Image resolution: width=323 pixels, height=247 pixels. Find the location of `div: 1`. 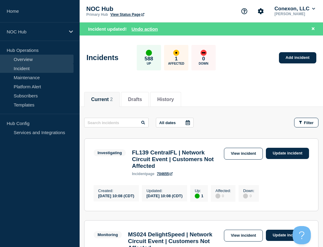

div: 1 is located at coordinates (199, 196).